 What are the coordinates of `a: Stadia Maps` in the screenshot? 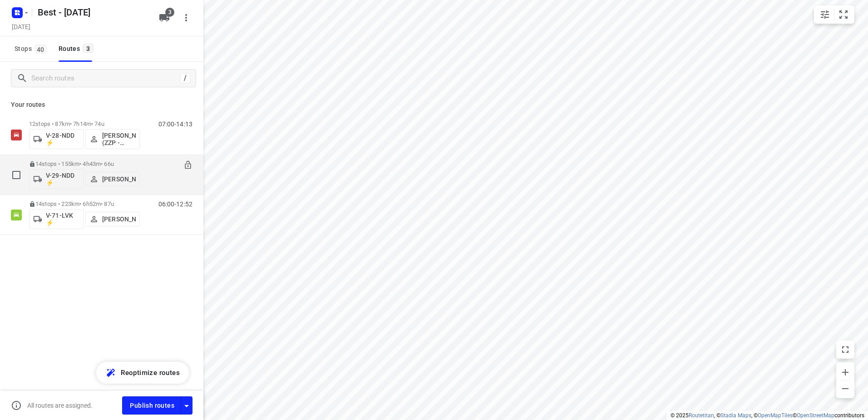 It's located at (736, 416).